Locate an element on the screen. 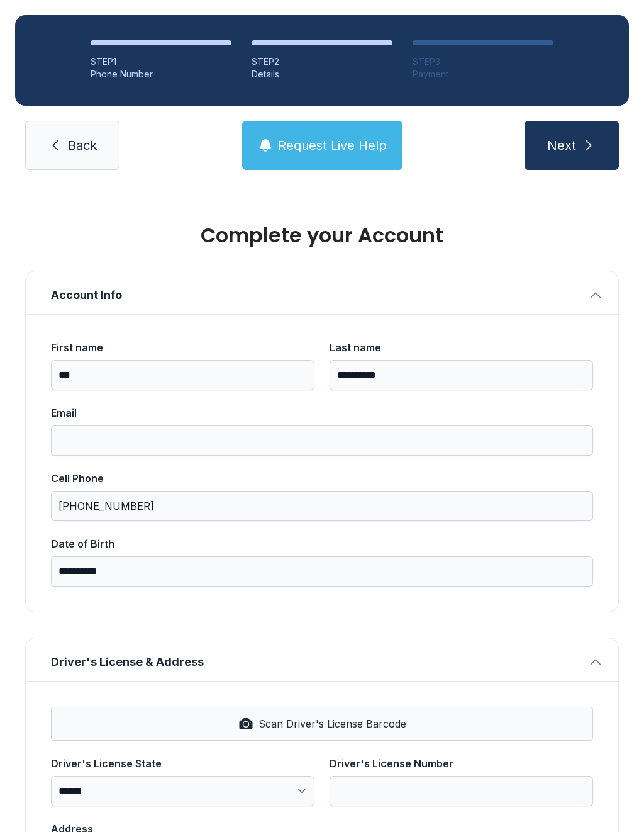  input: Last name is located at coordinates (462, 375).